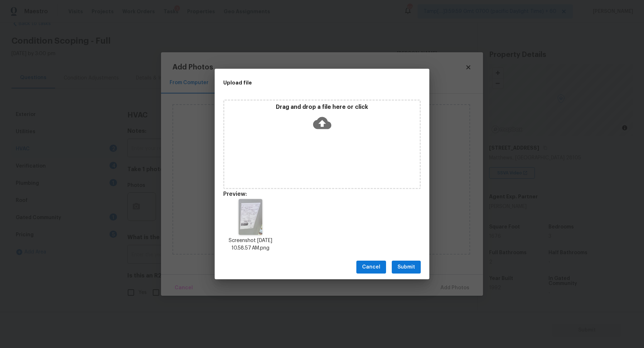 Image resolution: width=644 pixels, height=348 pixels. What do you see at coordinates (322, 107) in the screenshot?
I see `p: Drag and drop a file here or click` at bounding box center [322, 107].